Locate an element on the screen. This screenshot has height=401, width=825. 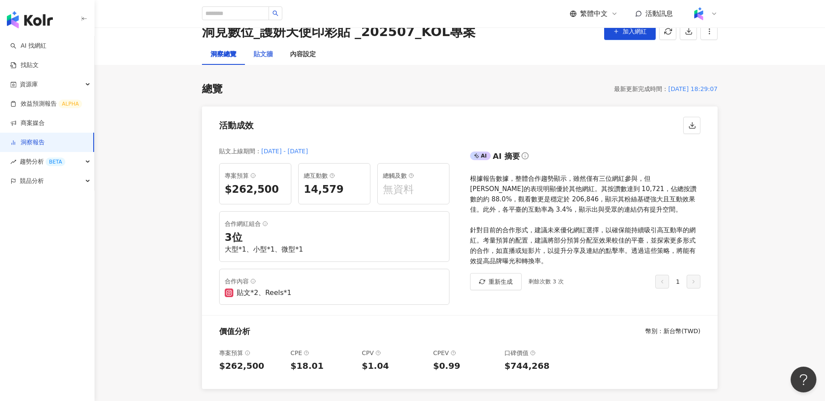
div: 價值分析 is located at coordinates (235, 331).